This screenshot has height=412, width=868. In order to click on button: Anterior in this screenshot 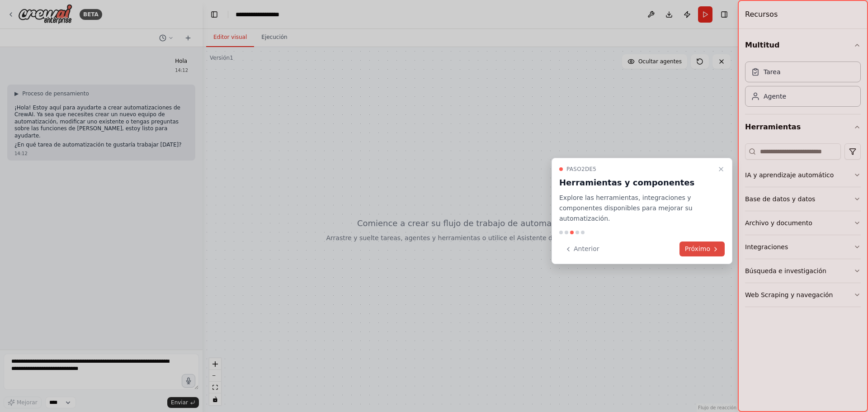, I will do `click(582, 249)`.